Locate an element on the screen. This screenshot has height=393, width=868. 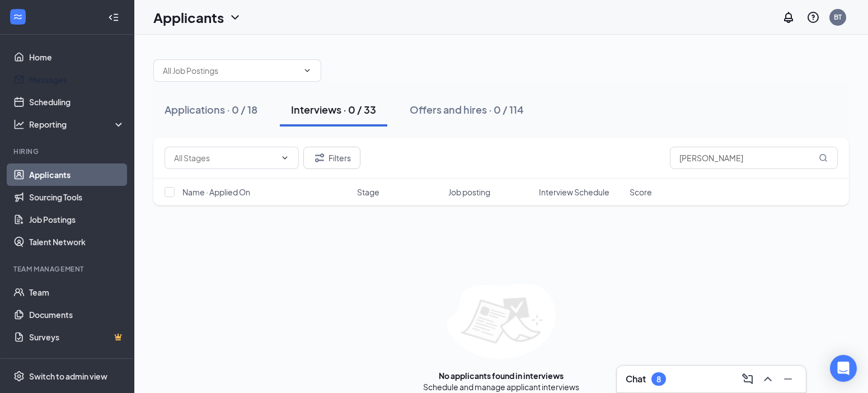
svg: Settings is located at coordinates (19, 376).